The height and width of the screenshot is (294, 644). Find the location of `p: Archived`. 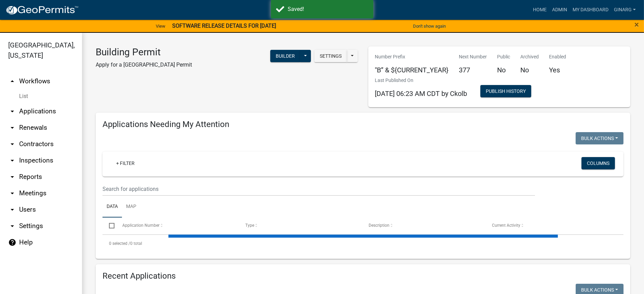

p: Archived is located at coordinates (530, 57).